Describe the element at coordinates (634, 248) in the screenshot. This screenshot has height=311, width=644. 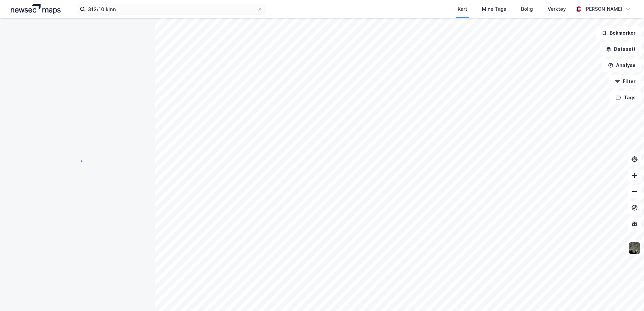
I see `img: 9k=` at that location.